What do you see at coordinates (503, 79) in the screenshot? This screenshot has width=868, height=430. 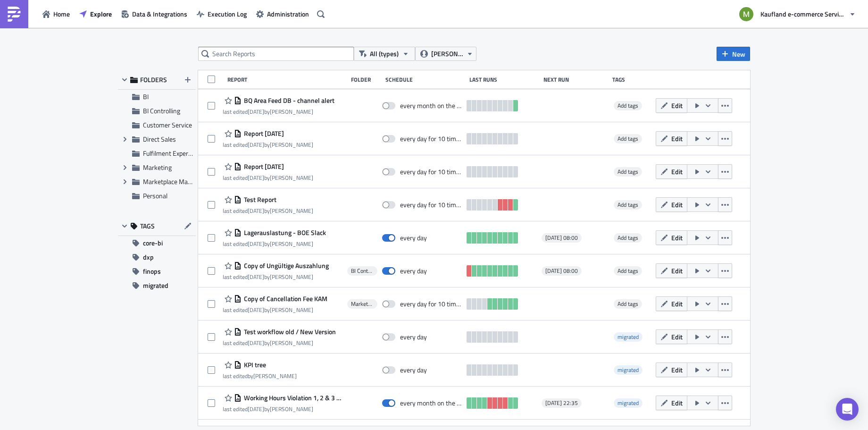 I see `div: Last Runs` at bounding box center [503, 79].